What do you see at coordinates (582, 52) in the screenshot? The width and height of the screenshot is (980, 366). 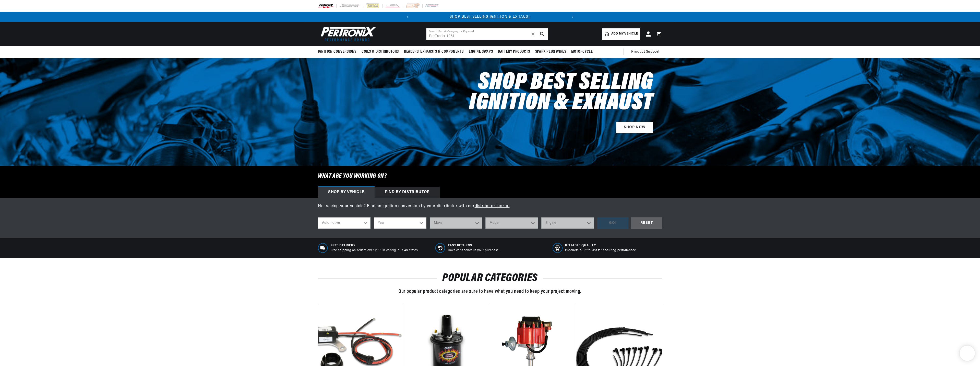 I see `summary: Motorcycle` at bounding box center [582, 52].